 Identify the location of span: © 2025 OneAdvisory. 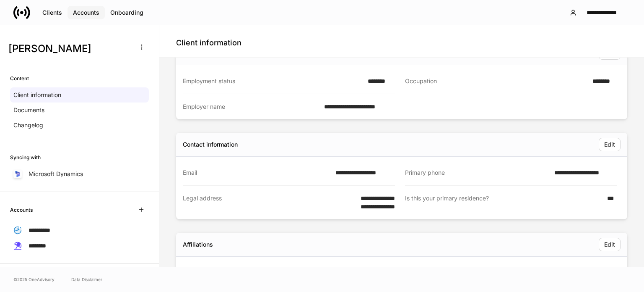
(34, 279).